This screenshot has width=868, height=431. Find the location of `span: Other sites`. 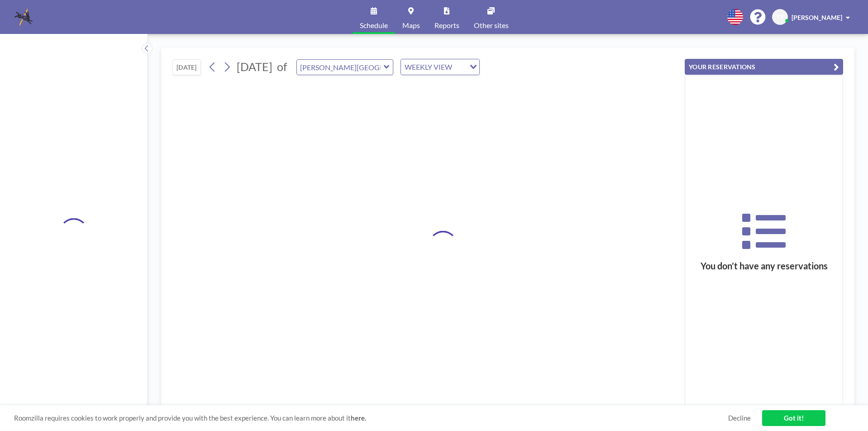

span: Other sites is located at coordinates (491, 25).